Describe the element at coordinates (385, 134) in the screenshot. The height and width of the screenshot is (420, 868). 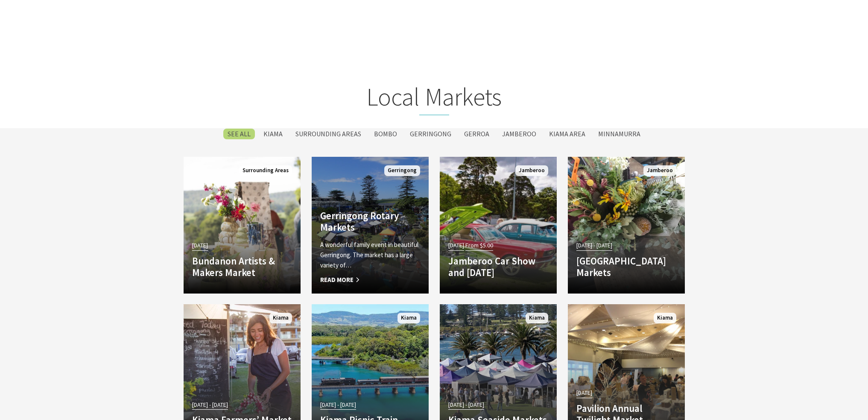
I see `label: Bombo` at that location.